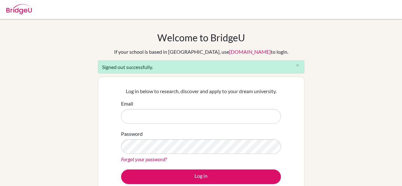 The height and width of the screenshot is (186, 402). I want to click on label: Password, so click(132, 134).